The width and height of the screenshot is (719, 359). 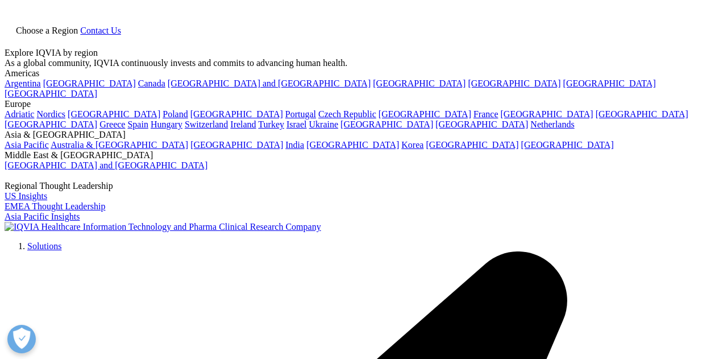 I want to click on a: India, so click(x=295, y=144).